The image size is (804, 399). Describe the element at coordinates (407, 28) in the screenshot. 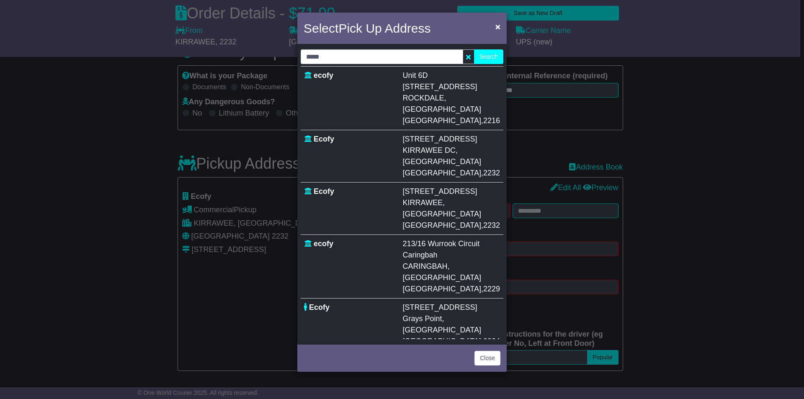

I see `span: Address` at that location.